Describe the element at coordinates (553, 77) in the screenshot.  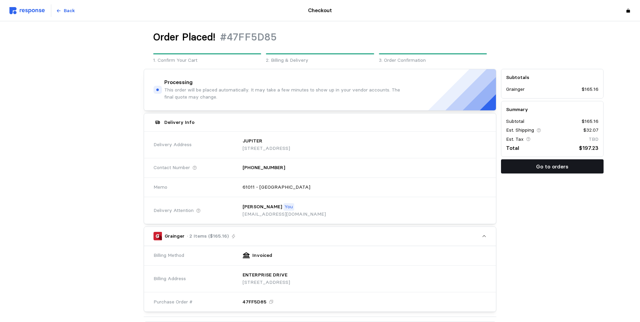
I see `h5: Subtotals` at that location.